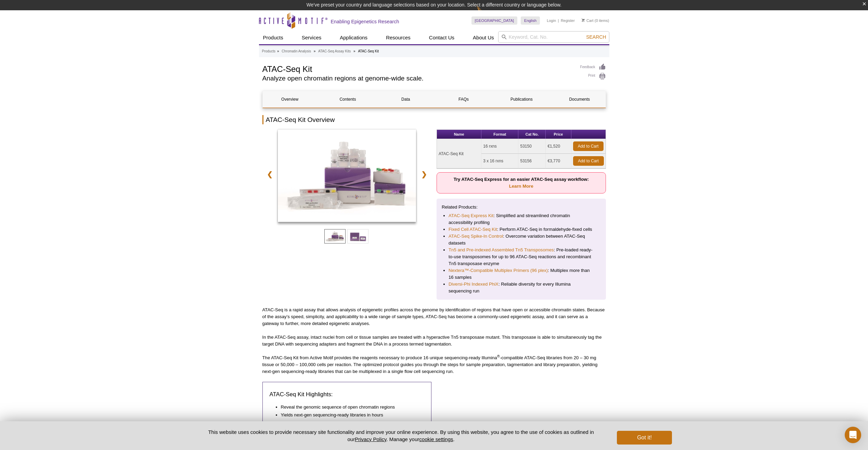 The image size is (868, 450). What do you see at coordinates (521, 229) in the screenshot?
I see `li: : Perform ATAC-Seq in formaldehyde-fixed cells` at bounding box center [521, 229].